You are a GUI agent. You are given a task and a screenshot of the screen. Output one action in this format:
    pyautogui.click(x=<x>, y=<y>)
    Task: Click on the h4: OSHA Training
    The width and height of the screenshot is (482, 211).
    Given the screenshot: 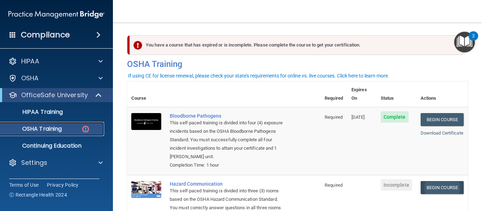 What is the action you would take?
    pyautogui.click(x=297, y=64)
    